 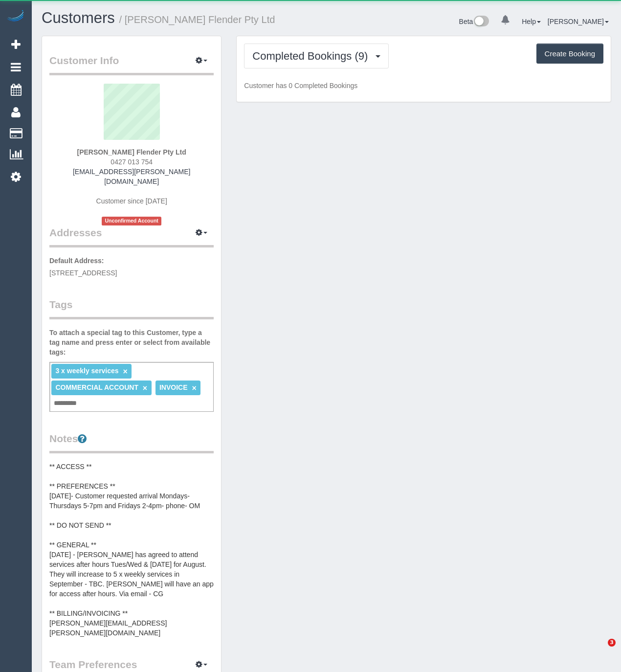 What do you see at coordinates (16, 16) in the screenshot?
I see `a: Automaid Logo` at bounding box center [16, 16].